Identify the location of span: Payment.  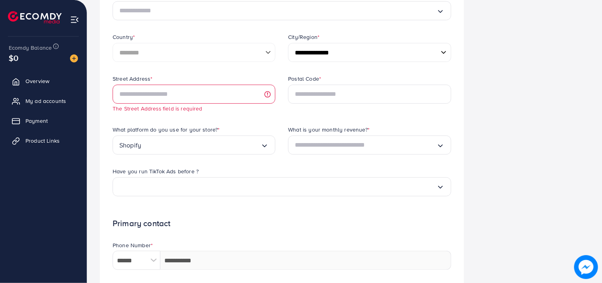
(37, 121).